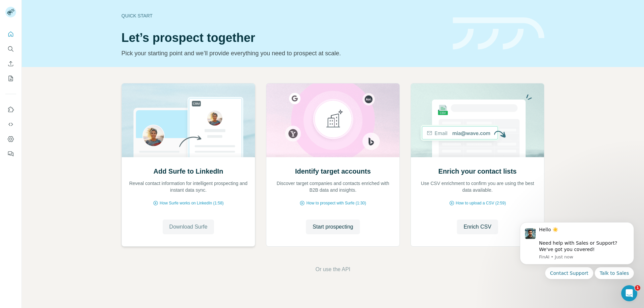 The image size is (644, 308). I want to click on p: Message from FinAI, sent Just now, so click(74, 44).